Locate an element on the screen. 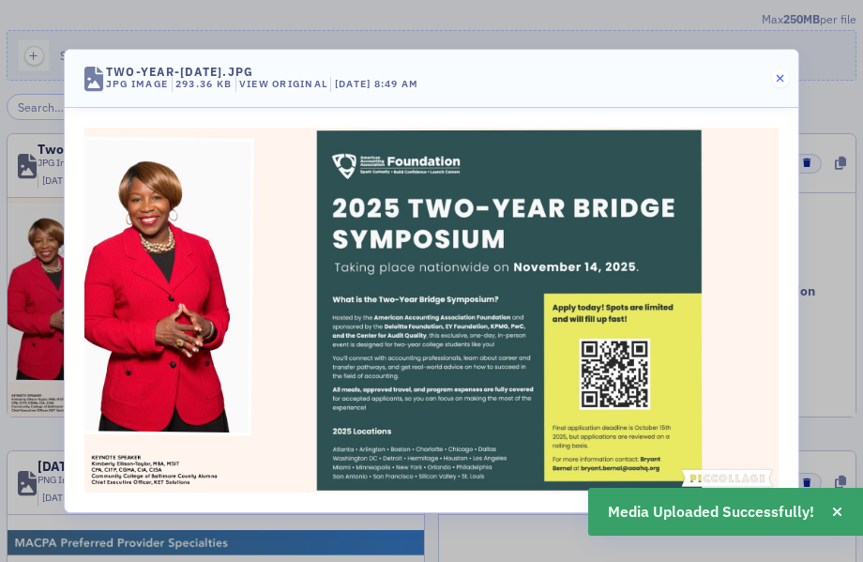 This screenshot has height=562, width=863. a: View Original is located at coordinates (283, 84).